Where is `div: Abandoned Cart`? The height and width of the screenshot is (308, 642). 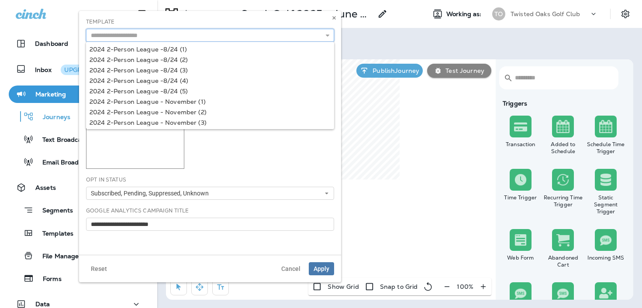 div: Abandoned Cart is located at coordinates (563, 262).